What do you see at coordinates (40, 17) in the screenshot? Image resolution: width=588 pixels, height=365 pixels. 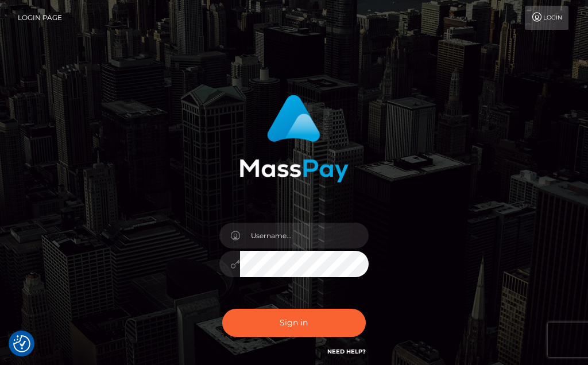 I see `a: Login Page` at bounding box center [40, 17].